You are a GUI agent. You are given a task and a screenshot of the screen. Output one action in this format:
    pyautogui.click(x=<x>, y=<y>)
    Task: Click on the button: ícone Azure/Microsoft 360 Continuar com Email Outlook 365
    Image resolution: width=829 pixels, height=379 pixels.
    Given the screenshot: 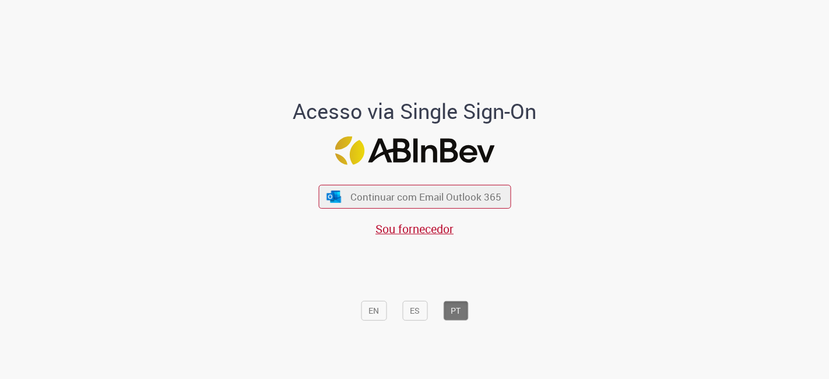 What is the action you would take?
    pyautogui.click(x=415, y=196)
    